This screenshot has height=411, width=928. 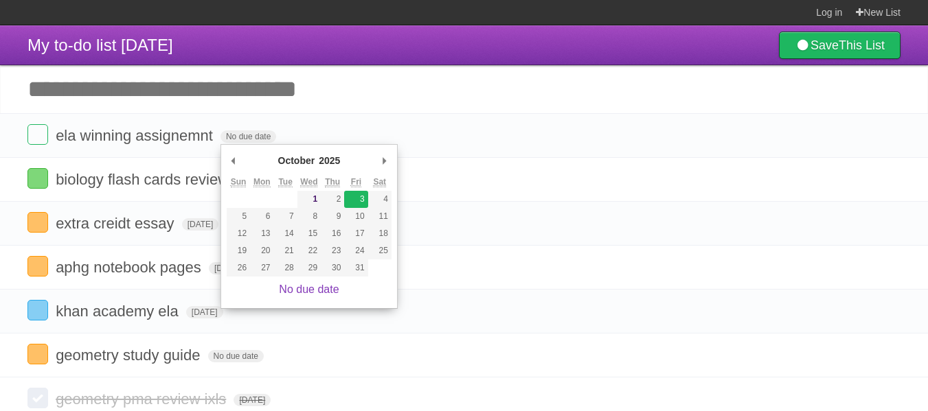 What do you see at coordinates (380, 234) in the screenshot?
I see `button: 18` at bounding box center [380, 234].